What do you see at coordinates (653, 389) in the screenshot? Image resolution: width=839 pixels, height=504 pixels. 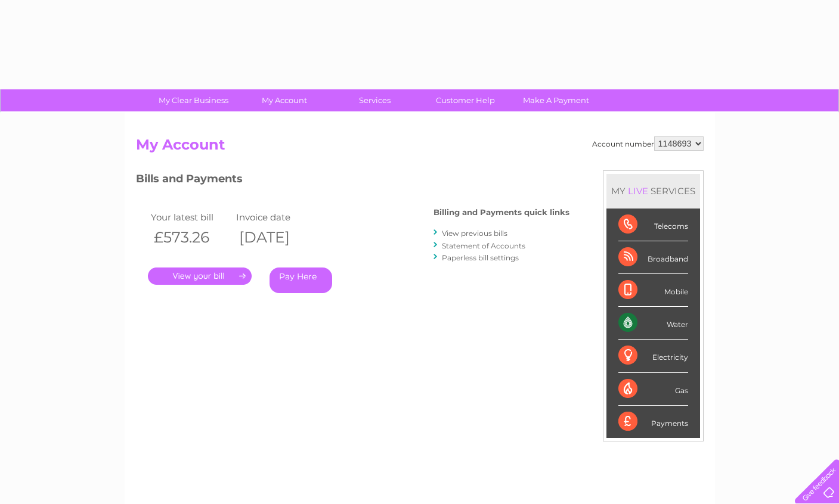 I see `div: Gas` at bounding box center [653, 389].